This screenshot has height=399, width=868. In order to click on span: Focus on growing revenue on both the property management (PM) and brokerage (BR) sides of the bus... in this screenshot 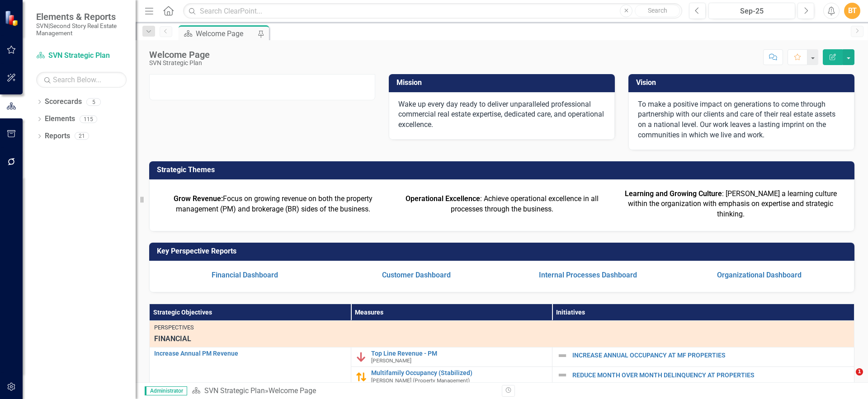, I will do `click(273, 204)`.